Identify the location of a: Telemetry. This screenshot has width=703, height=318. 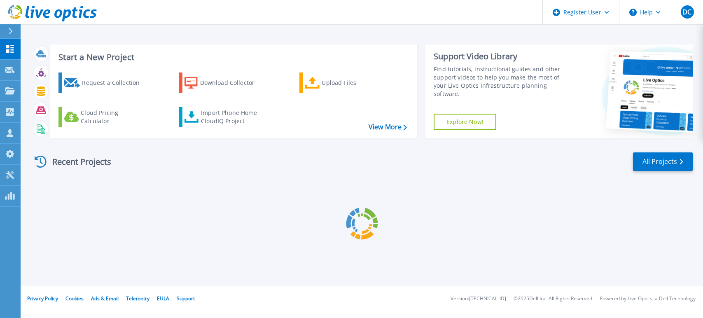
(138, 298).